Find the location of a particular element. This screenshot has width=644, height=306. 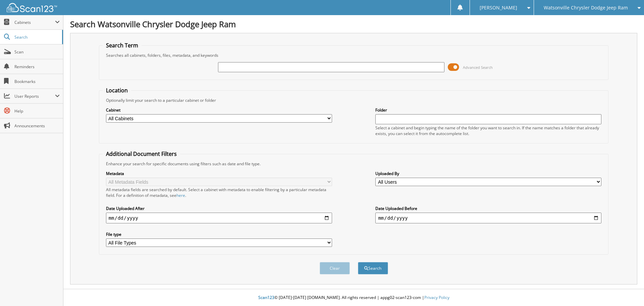

div: Searches all cabinets, folders, files, metadata, and keywords is located at coordinates (354, 55).